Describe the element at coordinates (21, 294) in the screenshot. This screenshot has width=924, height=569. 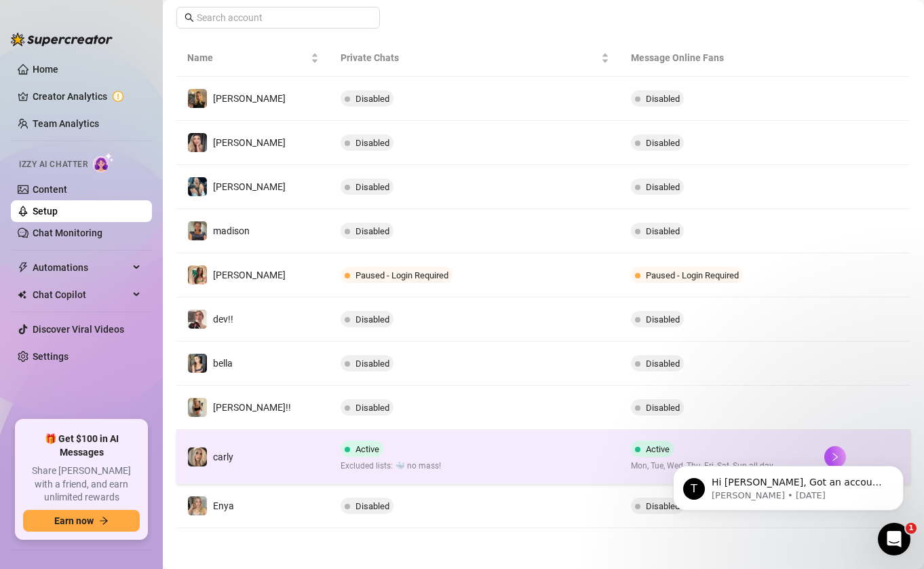
I see `img: Chat Copilot` at that location.